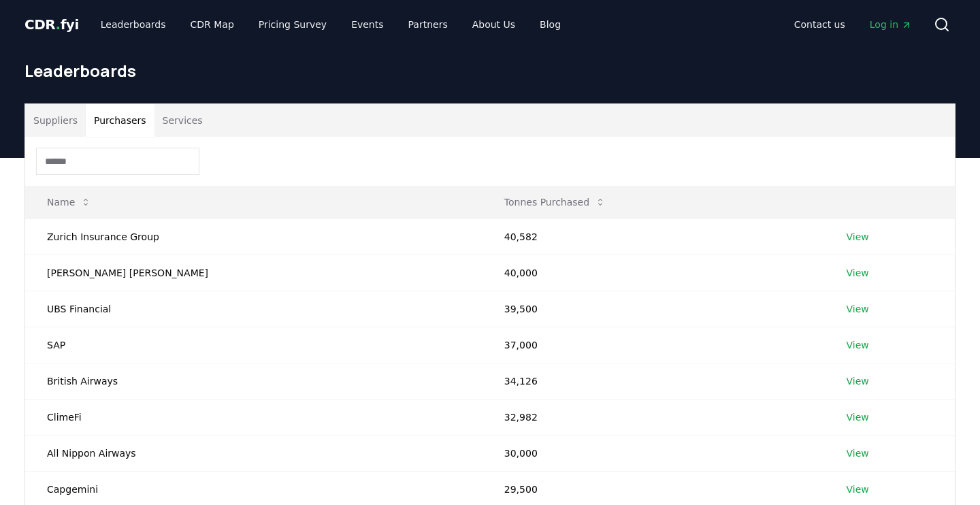 This screenshot has height=505, width=980. I want to click on td: 34,126, so click(654, 381).